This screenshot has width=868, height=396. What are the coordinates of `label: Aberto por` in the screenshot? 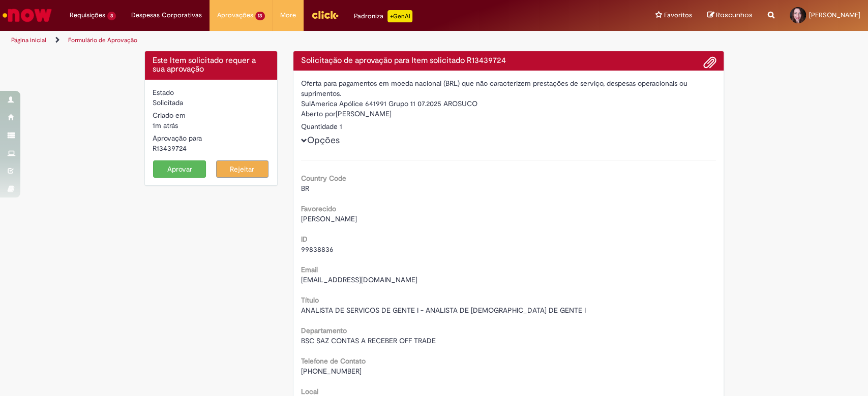 It's located at (318, 114).